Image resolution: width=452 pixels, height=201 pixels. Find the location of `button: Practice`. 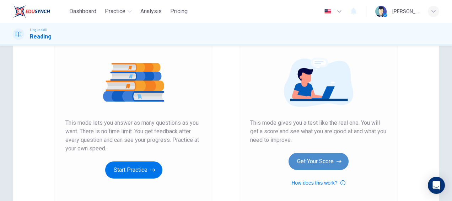

button: Practice is located at coordinates (118, 11).